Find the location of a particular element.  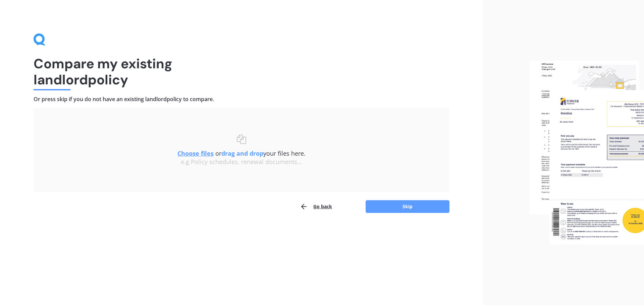

h4: Or press skip if you do not have an existing landlord policy to compare. is located at coordinates (241, 99).